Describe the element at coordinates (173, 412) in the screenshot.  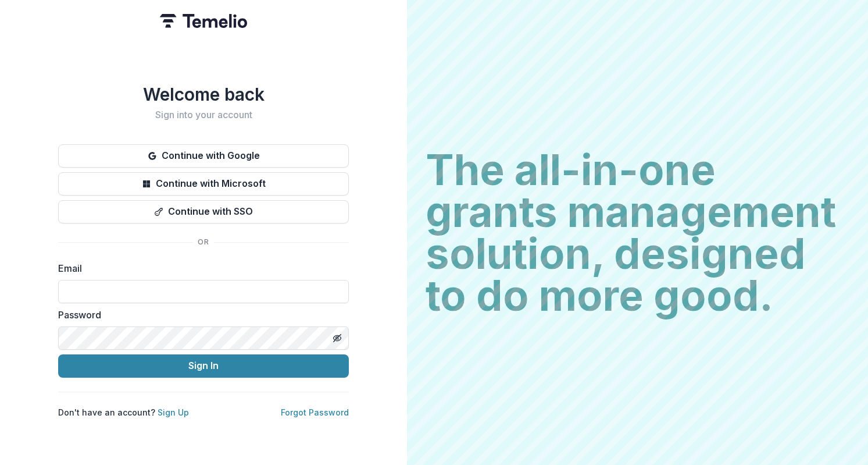
I see `a: Sign Up` at that location.